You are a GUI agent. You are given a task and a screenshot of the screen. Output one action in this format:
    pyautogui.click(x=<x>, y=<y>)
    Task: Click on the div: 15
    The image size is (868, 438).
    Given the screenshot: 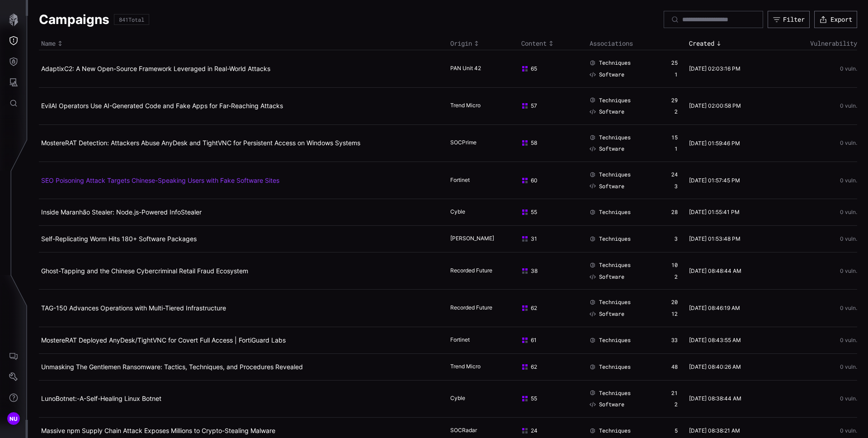 What is the action you would take?
    pyautogui.click(x=674, y=138)
    